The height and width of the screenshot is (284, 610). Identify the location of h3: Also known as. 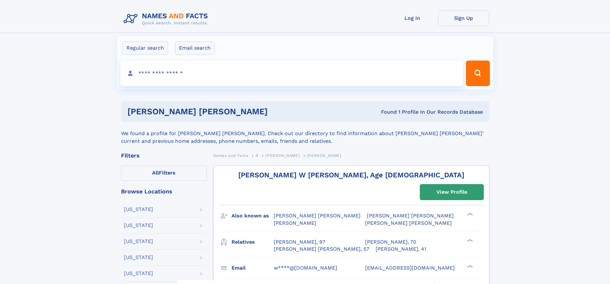
(252, 216).